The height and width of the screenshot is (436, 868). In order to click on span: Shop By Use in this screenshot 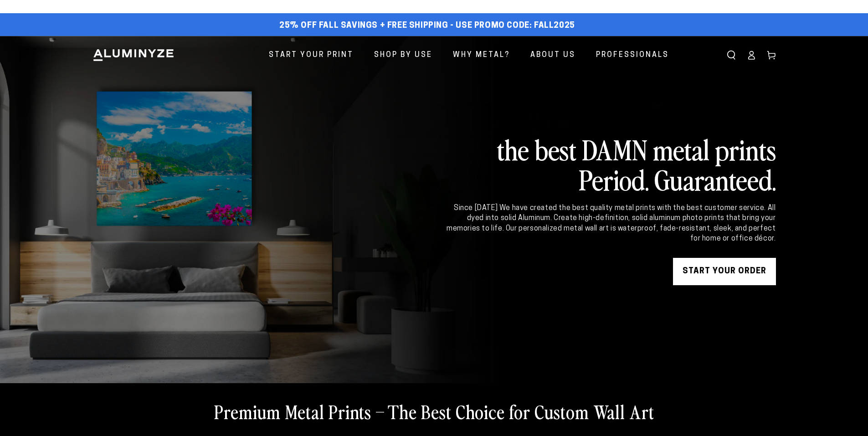, I will do `click(403, 55)`.